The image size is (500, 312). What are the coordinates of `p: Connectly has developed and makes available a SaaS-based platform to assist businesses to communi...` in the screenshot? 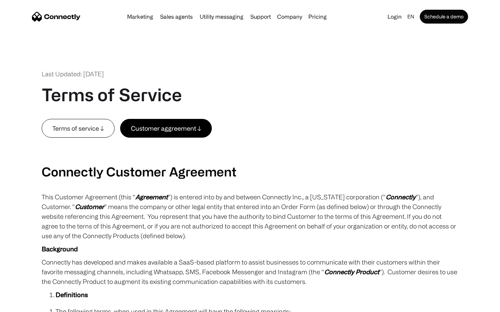 It's located at (250, 272).